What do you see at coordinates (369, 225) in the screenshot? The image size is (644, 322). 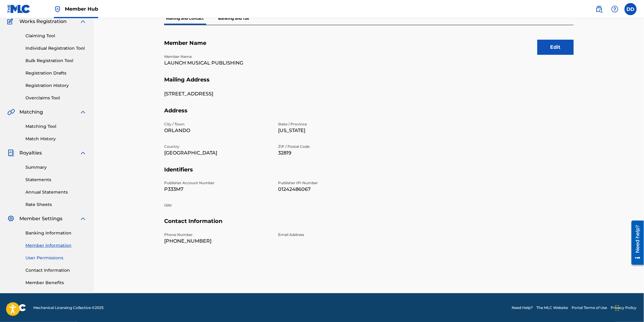 I see `h5: Contact Information` at bounding box center [369, 225].